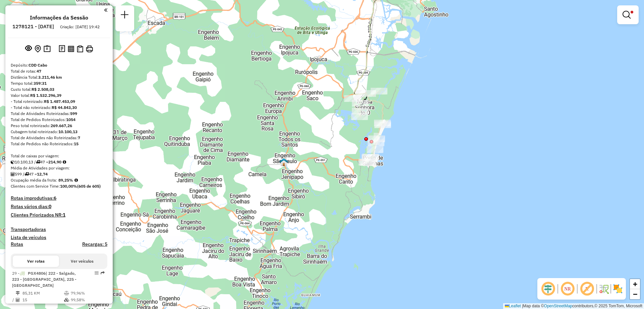 The width and height of the screenshot is (644, 309). I want to click on strong: 1054, so click(71, 119).